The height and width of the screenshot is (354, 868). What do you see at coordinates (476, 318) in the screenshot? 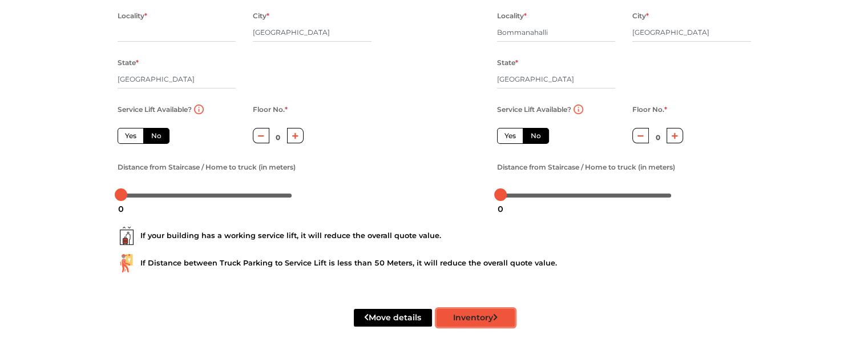
I see `button: Inventory` at bounding box center [476, 318].